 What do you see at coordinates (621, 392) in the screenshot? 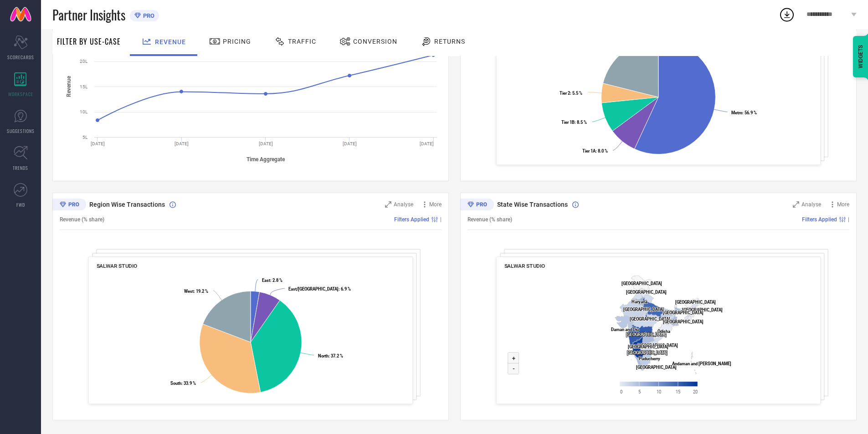
I see `text: 0` at bounding box center [621, 392].